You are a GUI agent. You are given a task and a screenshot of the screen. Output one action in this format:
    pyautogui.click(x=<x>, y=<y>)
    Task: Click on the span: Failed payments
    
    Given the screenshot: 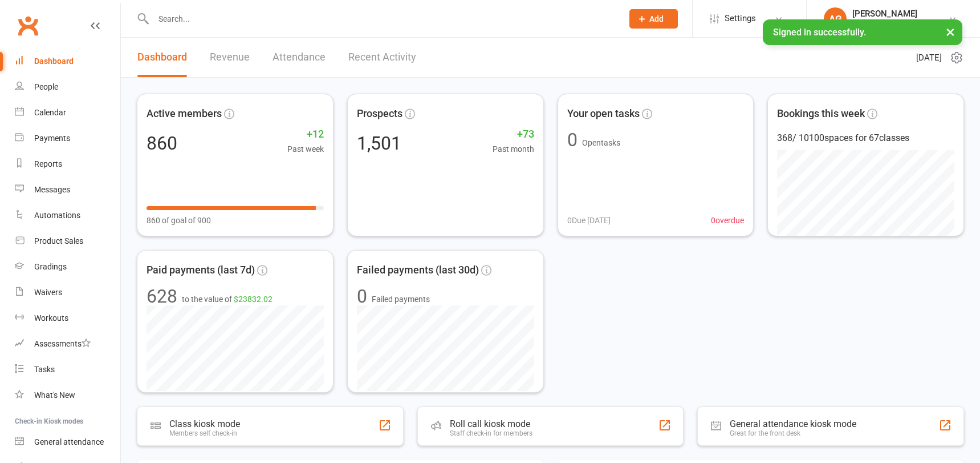 What is the action you would take?
    pyautogui.click(x=401, y=299)
    